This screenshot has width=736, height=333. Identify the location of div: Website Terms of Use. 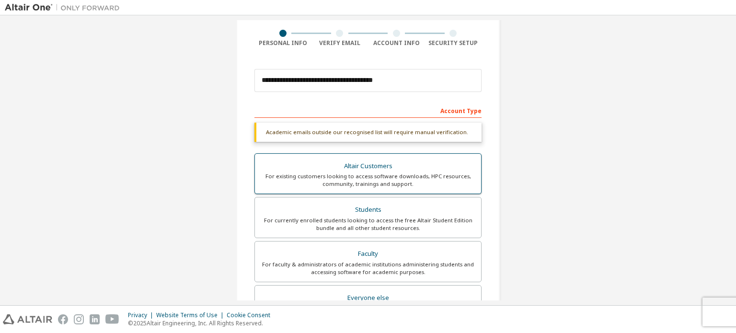
(191, 315).